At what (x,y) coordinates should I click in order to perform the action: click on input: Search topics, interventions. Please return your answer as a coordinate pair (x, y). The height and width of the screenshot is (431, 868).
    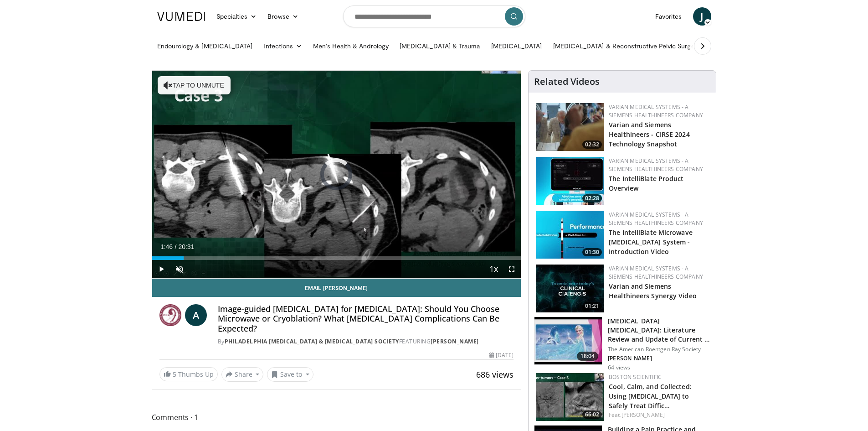
    Looking at the image, I should click on (434, 17).